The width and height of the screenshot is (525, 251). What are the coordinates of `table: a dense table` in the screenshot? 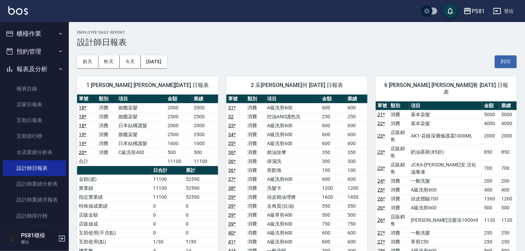 It's located at (148, 130).